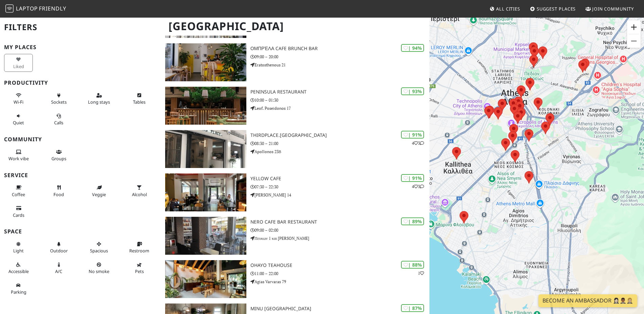 The height and width of the screenshot is (314, 644). I want to click on div: | 88%, so click(412, 264).